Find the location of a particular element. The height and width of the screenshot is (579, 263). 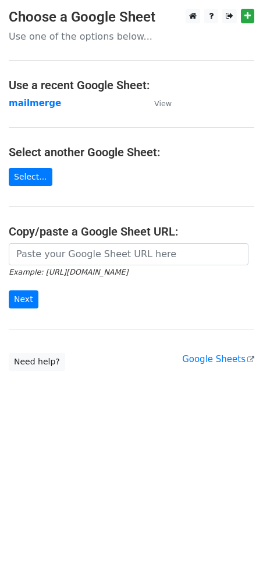

a: View is located at coordinates (157, 103).